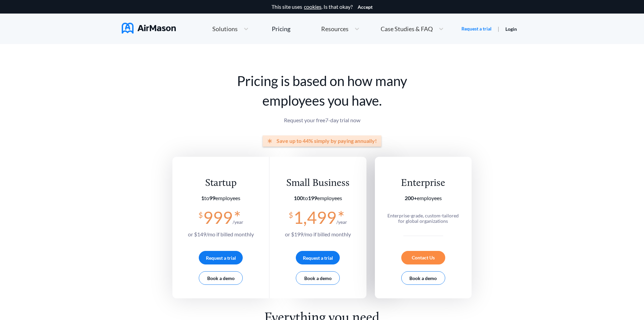  Describe the element at coordinates (149, 28) in the screenshot. I see `img: AirMason Logo` at that location.